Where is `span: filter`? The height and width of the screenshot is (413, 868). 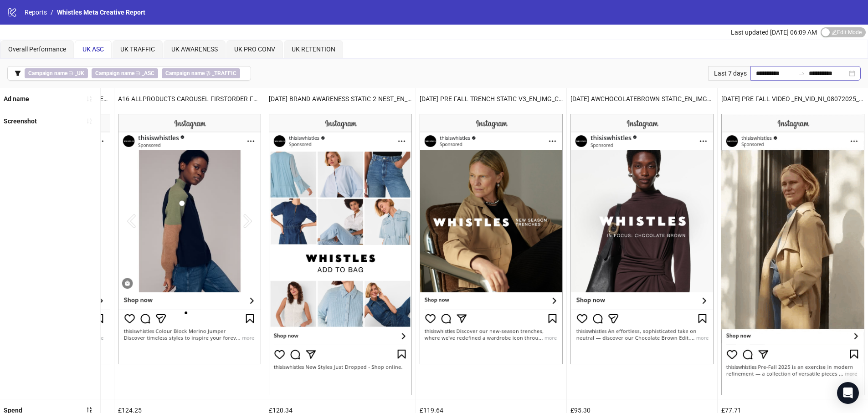 span: filter is located at coordinates (18, 73).